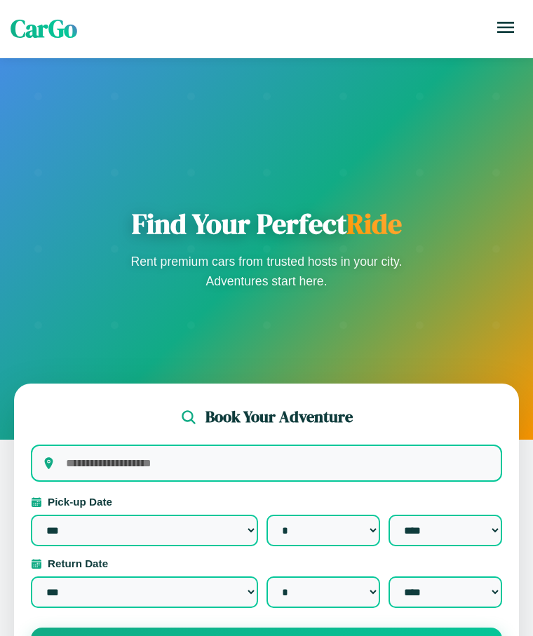 The image size is (533, 636). Describe the element at coordinates (267, 563) in the screenshot. I see `label: Return Date` at that location.